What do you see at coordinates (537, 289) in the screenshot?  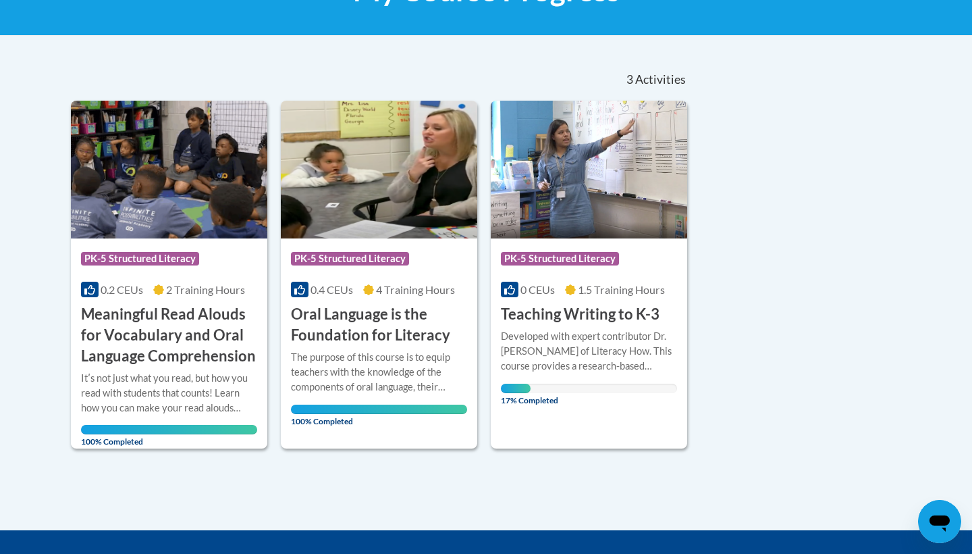 I see `span: 0 CEUs` at bounding box center [537, 289].